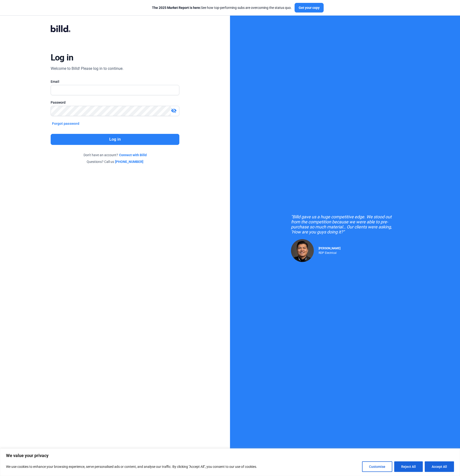  What do you see at coordinates (222, 8) in the screenshot?
I see `div: See how top-performing subs are overcoming the status quo.` at bounding box center [222, 8].